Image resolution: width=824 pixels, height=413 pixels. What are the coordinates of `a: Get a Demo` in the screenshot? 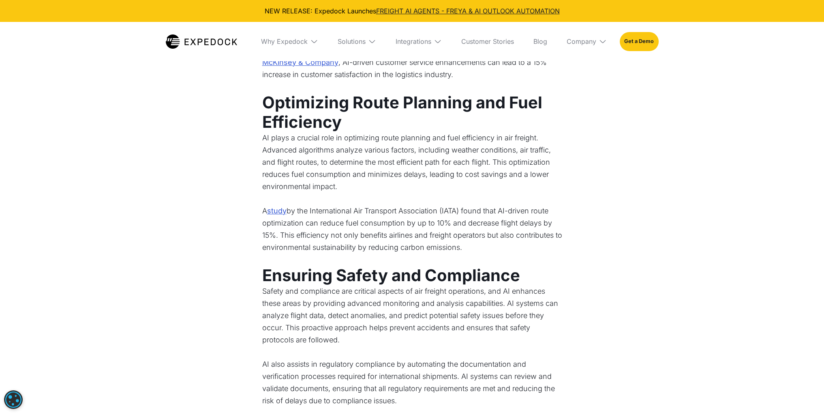 It's located at (639, 41).